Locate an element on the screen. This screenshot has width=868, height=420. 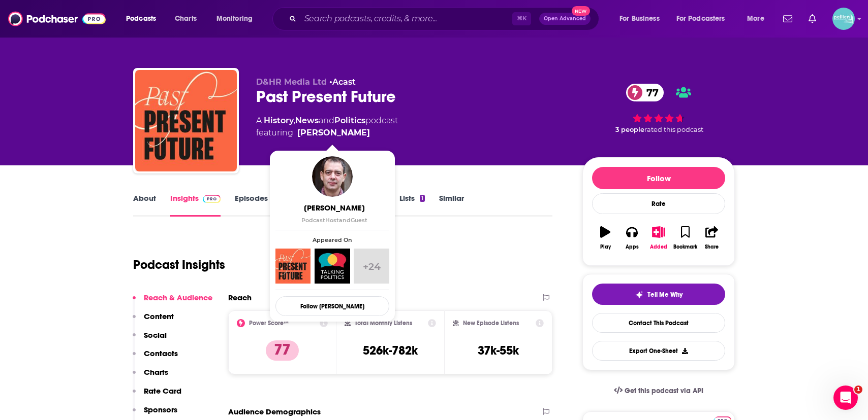
span: For Business is located at coordinates (639, 19).